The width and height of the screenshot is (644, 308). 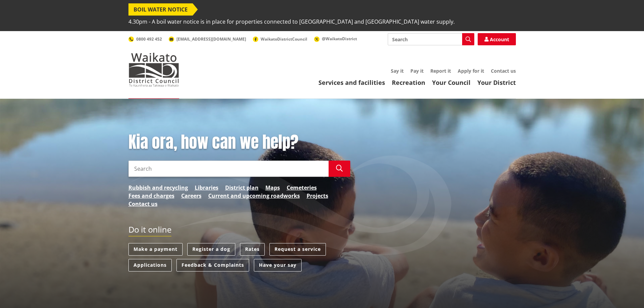 I want to click on a: WaikatoDistrictCouncil, so click(x=280, y=38).